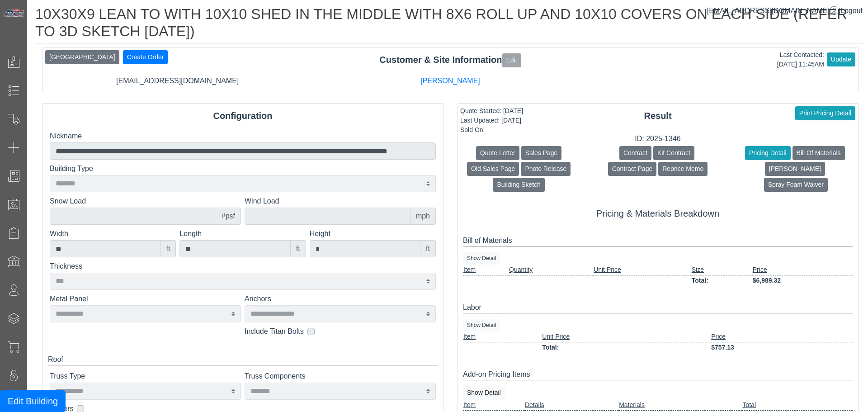 Image resolution: width=868 pixels, height=412 pixels. Describe the element at coordinates (340, 299) in the screenshot. I see `label: Anchors` at that location.